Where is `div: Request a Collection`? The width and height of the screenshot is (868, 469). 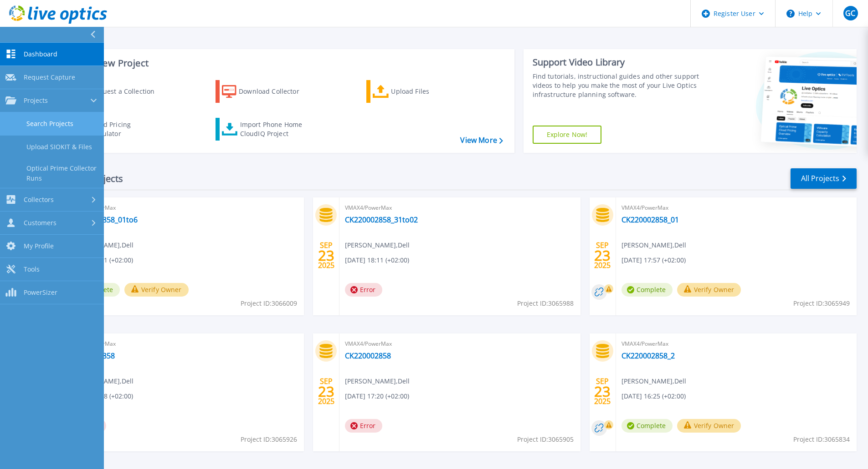
div: Request a Collection is located at coordinates (127, 92).